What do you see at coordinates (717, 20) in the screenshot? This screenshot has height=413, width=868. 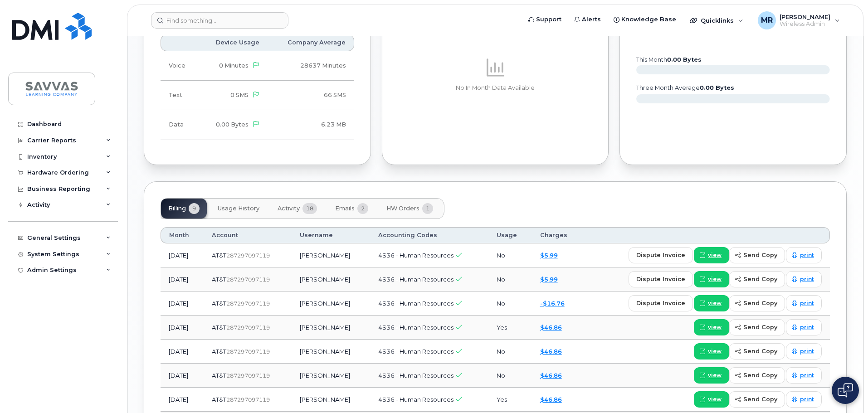 I see `span: Quicklinks` at bounding box center [717, 20].